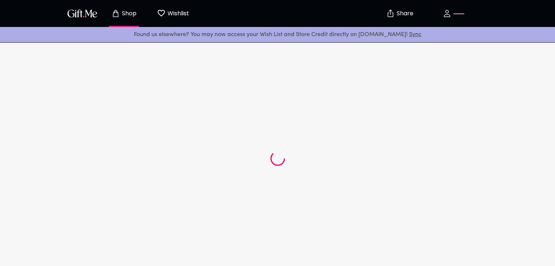 This screenshot has height=266, width=555. What do you see at coordinates (177, 13) in the screenshot?
I see `p: Wishlist` at bounding box center [177, 13].